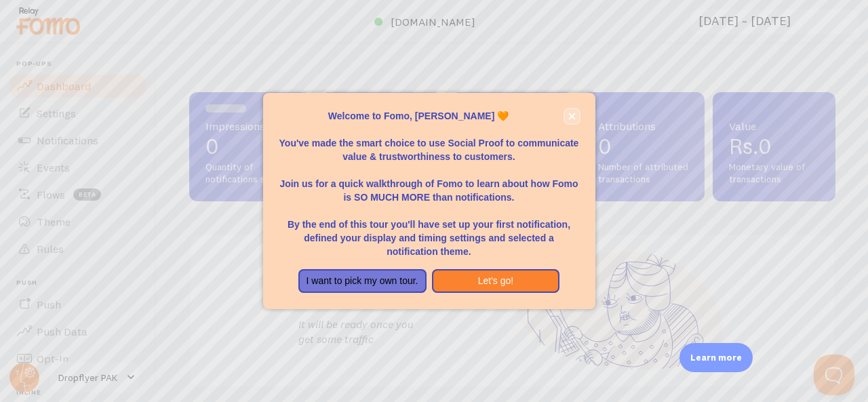  Describe the element at coordinates (362, 282) in the screenshot. I see `button: I want to pick my own tour.` at that location.